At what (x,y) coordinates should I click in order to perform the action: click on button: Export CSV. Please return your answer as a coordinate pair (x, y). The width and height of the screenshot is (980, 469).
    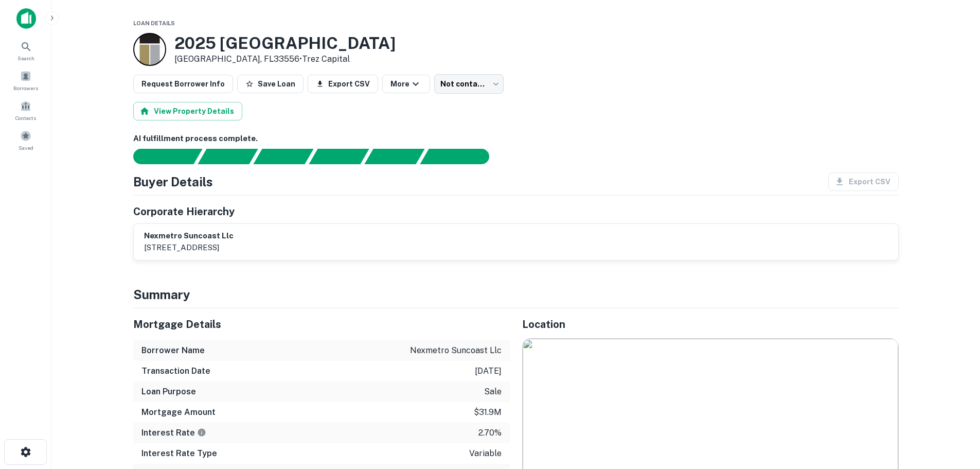
    Looking at the image, I should click on (343, 84).